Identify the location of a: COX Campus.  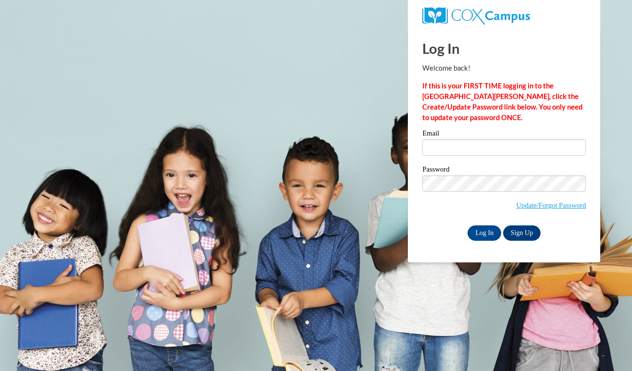
(475, 15).